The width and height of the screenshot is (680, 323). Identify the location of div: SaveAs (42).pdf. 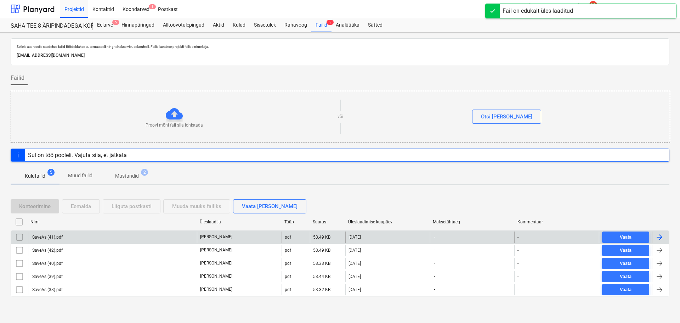
(47, 250).